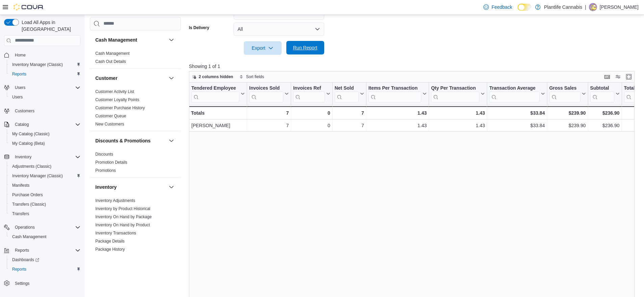  What do you see at coordinates (517, 113) in the screenshot?
I see `div: $33.84` at bounding box center [517, 113].